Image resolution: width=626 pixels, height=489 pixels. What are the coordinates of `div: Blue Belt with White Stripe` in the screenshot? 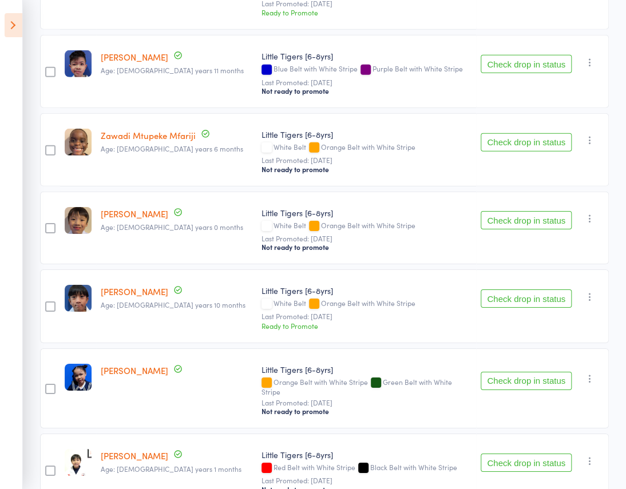 It's located at (366, 69).